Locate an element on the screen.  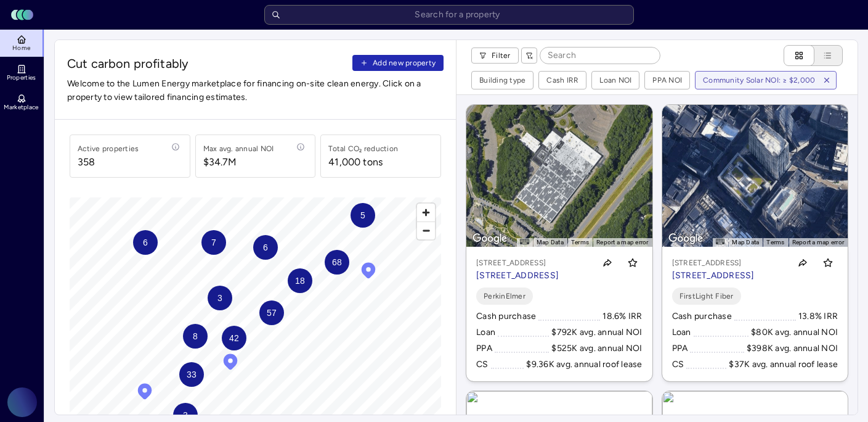
span: 42 is located at coordinates (234, 338).